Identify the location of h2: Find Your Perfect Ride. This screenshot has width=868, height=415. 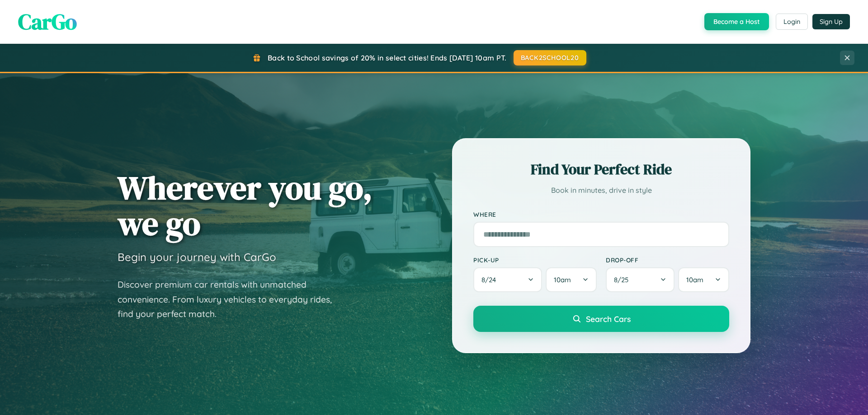
(601, 169).